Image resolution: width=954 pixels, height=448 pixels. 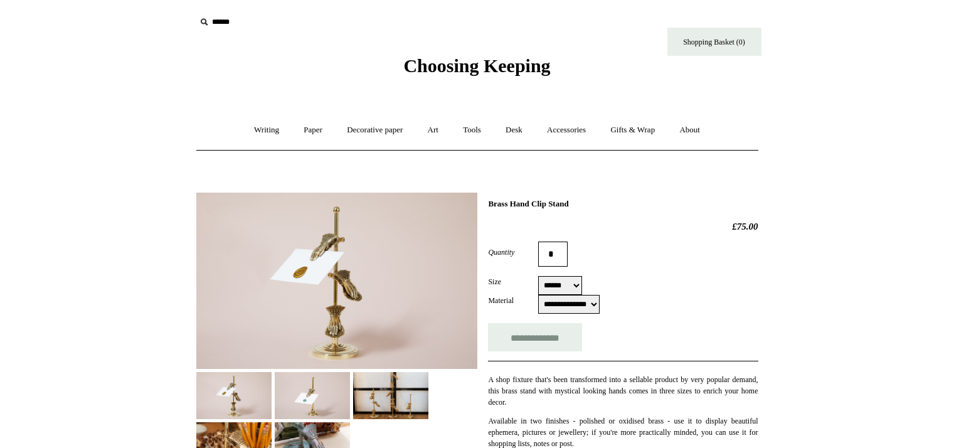 What do you see at coordinates (623, 391) in the screenshot?
I see `p: A shop fixture that's been transformed into a sellable product by very popular demand, this brass...` at bounding box center [623, 391].